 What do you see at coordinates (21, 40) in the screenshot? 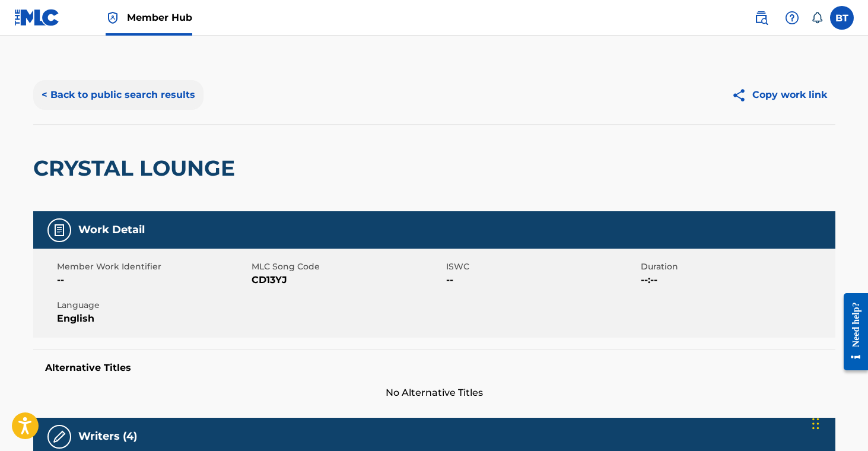
I see `div: Need help?` at bounding box center [21, 40].